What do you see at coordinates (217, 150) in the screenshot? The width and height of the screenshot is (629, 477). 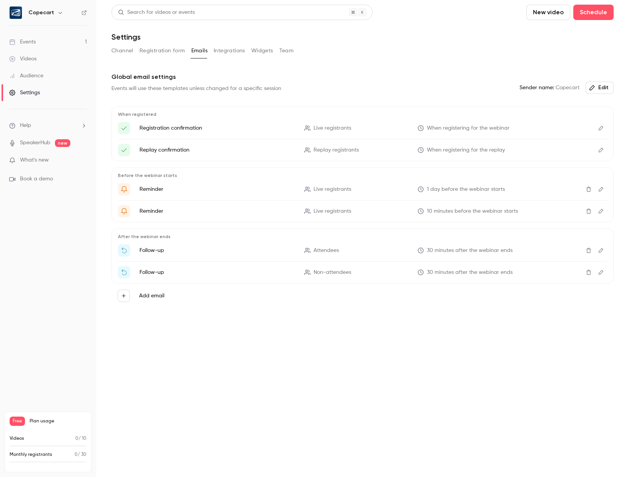 I see `p: Replay confirmation` at bounding box center [217, 150].